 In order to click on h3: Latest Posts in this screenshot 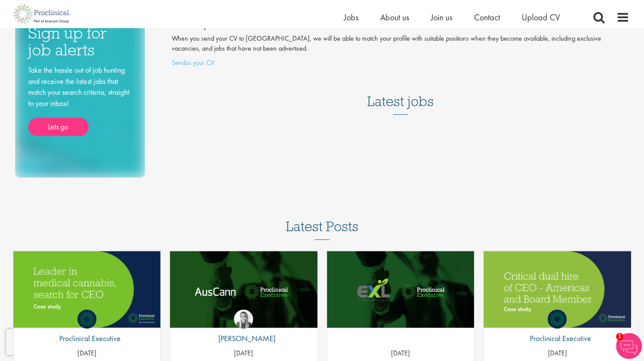, I will do `click(322, 229)`.